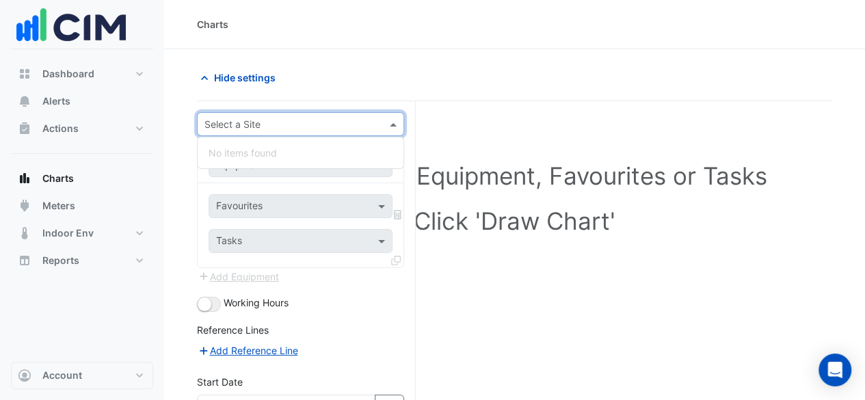 The image size is (865, 400). I want to click on h1: Select a Site, Equipment, Favourites or Tasks, so click(514, 176).